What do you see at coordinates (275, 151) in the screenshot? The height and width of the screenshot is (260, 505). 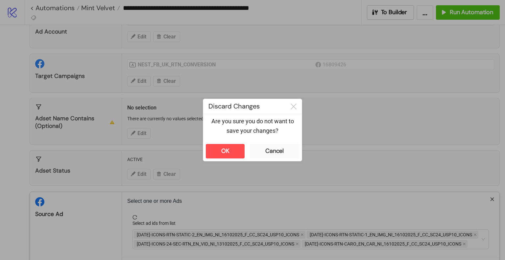 I see `button: Cancel` at bounding box center [275, 151].